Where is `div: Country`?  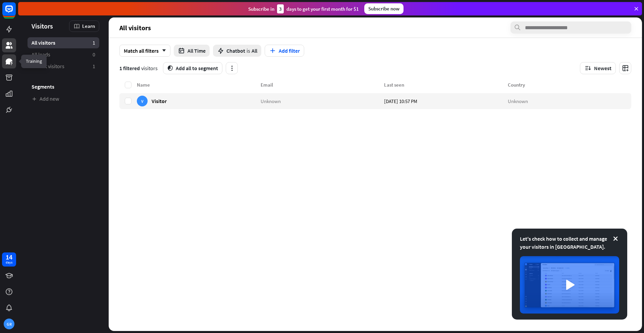
div: Country is located at coordinates (570, 84).